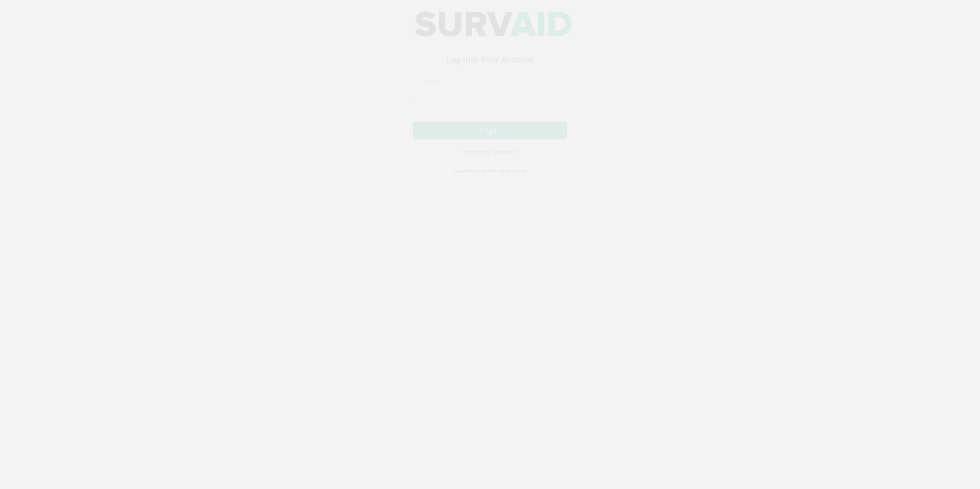 This screenshot has height=489, width=980. Describe the element at coordinates (490, 161) in the screenshot. I see `small: I forgot my password` at that location.